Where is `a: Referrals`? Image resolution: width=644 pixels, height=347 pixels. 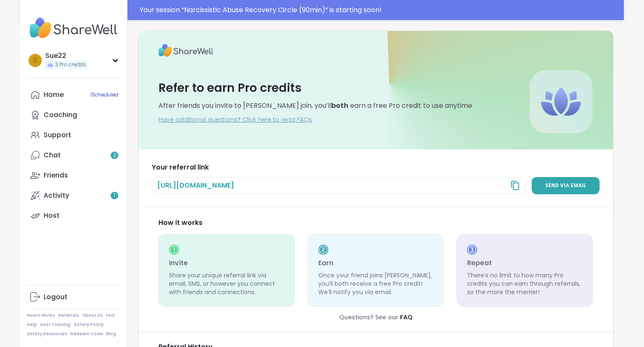 a: Referrals is located at coordinates (69, 315).